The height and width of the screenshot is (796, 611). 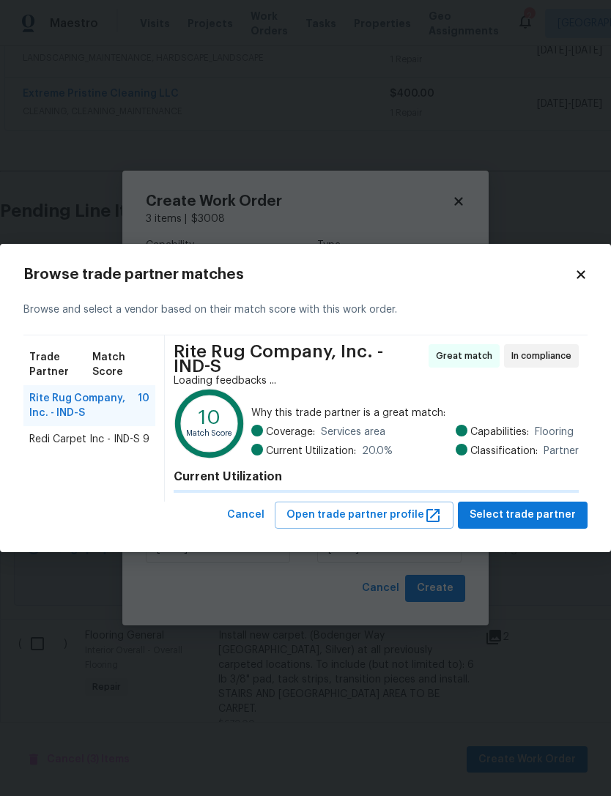 What do you see at coordinates (353, 432) in the screenshot?
I see `span: Services area` at bounding box center [353, 432].